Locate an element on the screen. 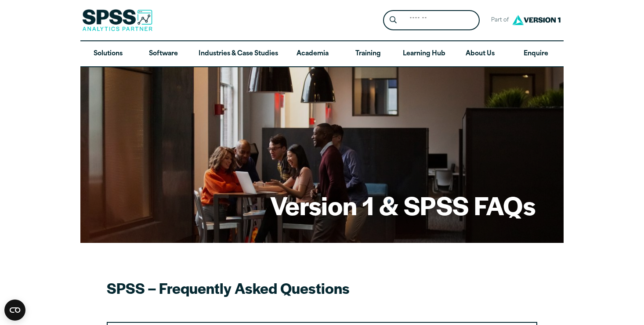 The height and width of the screenshot is (325, 644). a: Solutions is located at coordinates (108, 54).